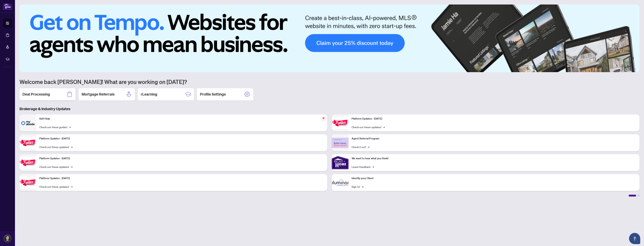 Image resolution: width=644 pixels, height=246 pixels. What do you see at coordinates (629, 69) in the screenshot?
I see `button: 4` at bounding box center [629, 69].